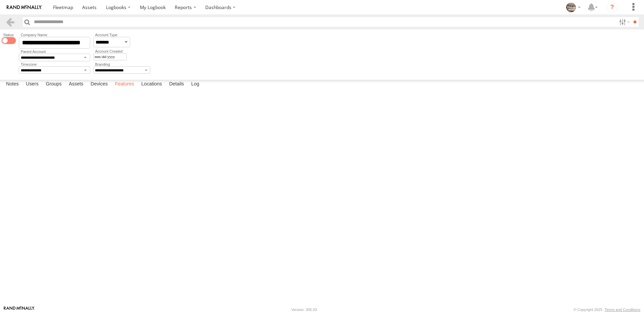 This screenshot has height=313, width=644. Describe the element at coordinates (12, 84) in the screenshot. I see `label: Notes` at that location.